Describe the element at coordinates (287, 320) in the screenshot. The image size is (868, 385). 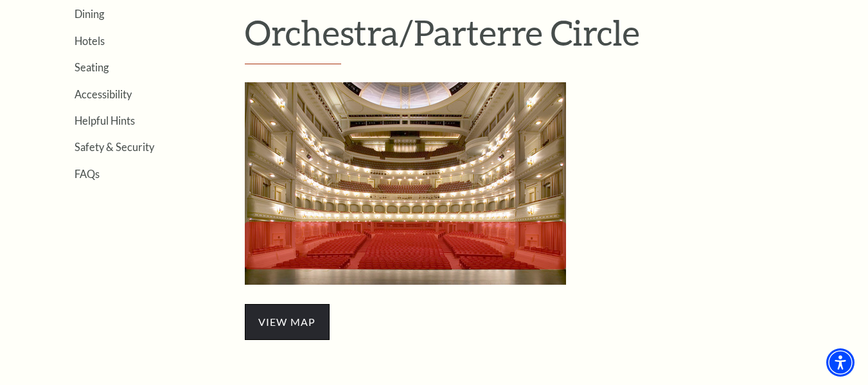
I see `a: view map - open in a new tab` at that location.